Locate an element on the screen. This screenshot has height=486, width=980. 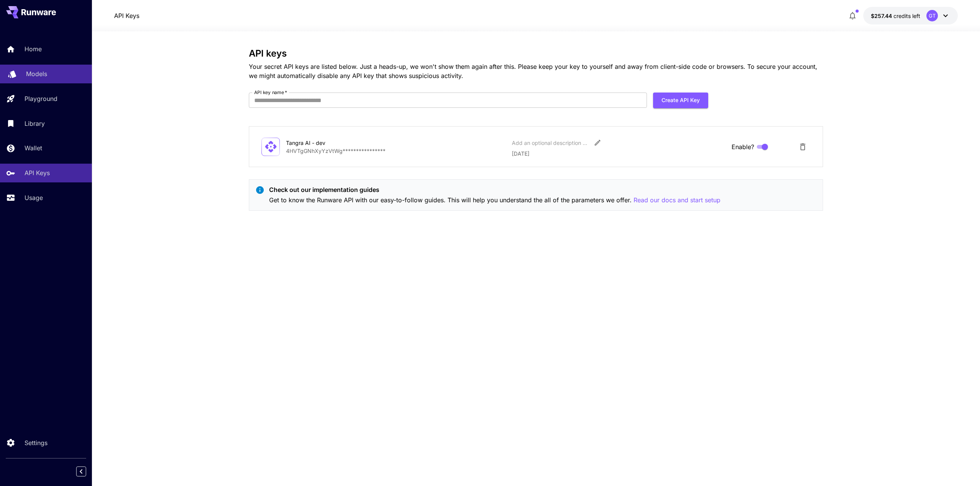
div: Tangra AI - dev is located at coordinates (324, 143).